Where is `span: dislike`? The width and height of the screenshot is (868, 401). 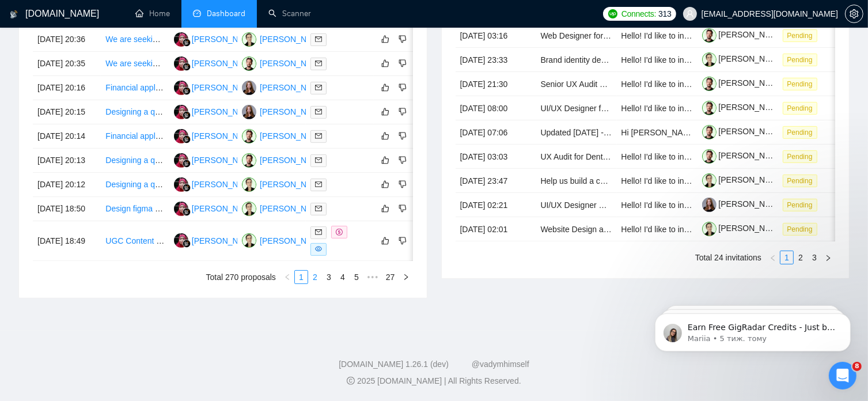 span: dislike is located at coordinates (403, 111).